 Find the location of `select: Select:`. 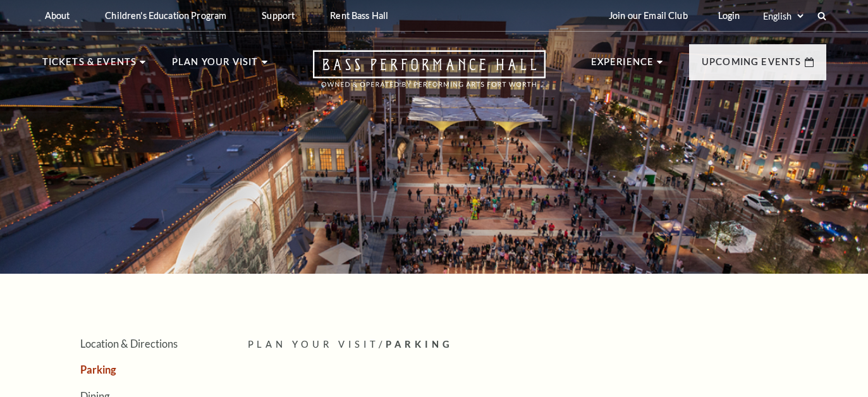

select: Select: is located at coordinates (783, 15).